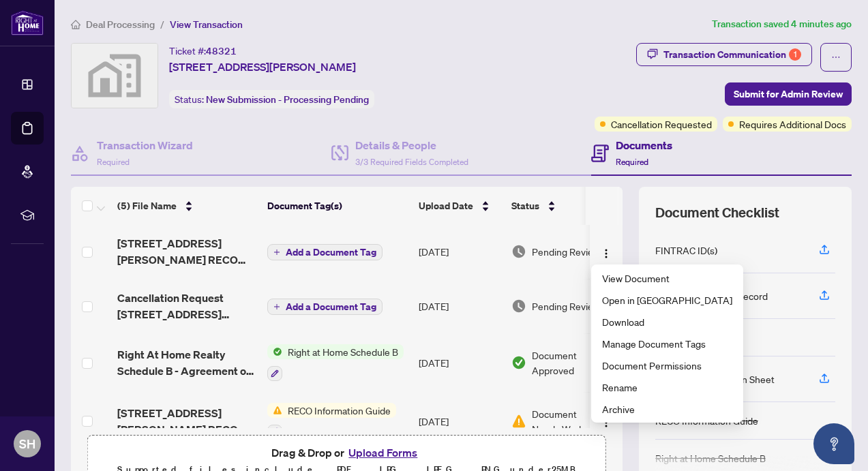 This screenshot has width=868, height=471. Describe the element at coordinates (412, 162) in the screenshot. I see `span: 3/3 Required Fields Completed` at that location.